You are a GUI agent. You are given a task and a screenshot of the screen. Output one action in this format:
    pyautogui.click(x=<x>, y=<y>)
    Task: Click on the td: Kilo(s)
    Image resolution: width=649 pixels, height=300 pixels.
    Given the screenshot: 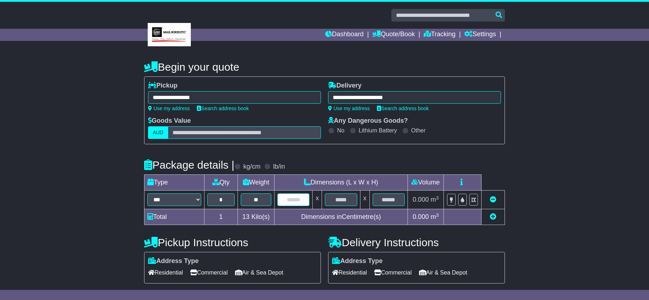 What is the action you would take?
    pyautogui.click(x=256, y=217)
    